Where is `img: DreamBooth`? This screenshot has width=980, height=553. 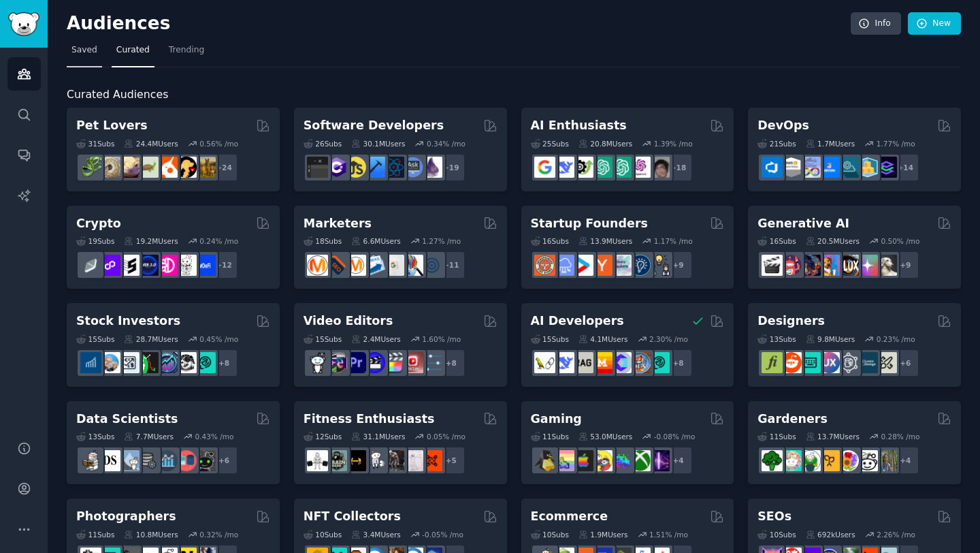 img: DreamBooth is located at coordinates (886, 265).